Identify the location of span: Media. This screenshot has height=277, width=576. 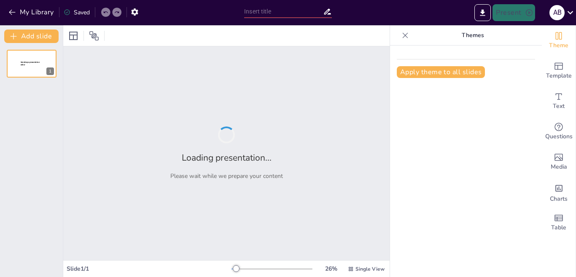
(559, 167).